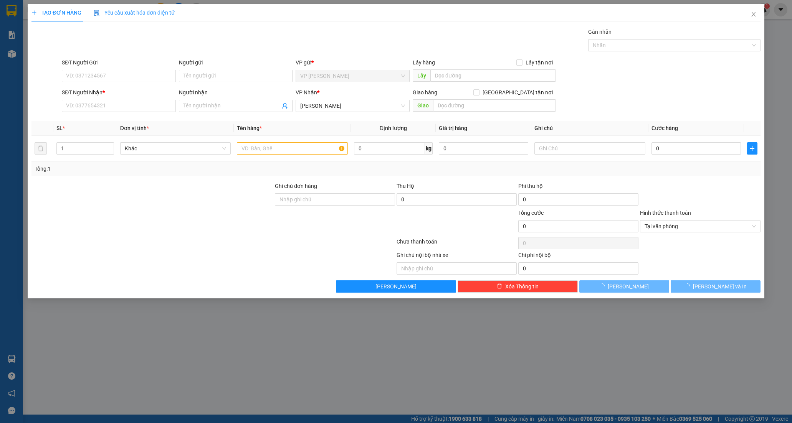 The width and height of the screenshot is (792, 423). What do you see at coordinates (353, 63) in the screenshot?
I see `div: VP gửi` at bounding box center [353, 63].